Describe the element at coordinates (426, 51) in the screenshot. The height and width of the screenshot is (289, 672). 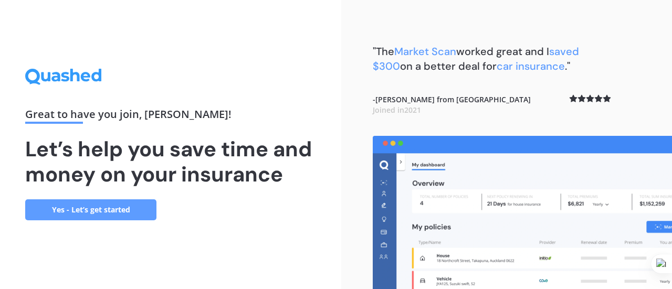
I see `span: Market Scan` at that location.